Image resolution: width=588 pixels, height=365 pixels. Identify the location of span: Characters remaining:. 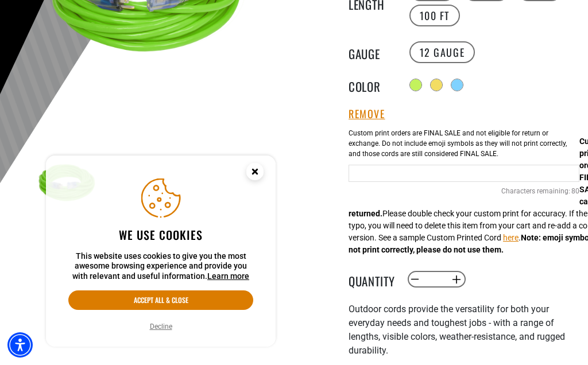
(536, 191).